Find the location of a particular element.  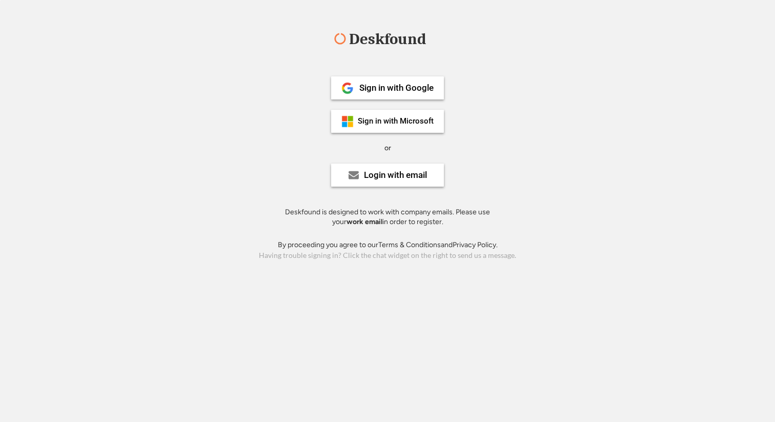

div: Deskfound is located at coordinates (388, 39).